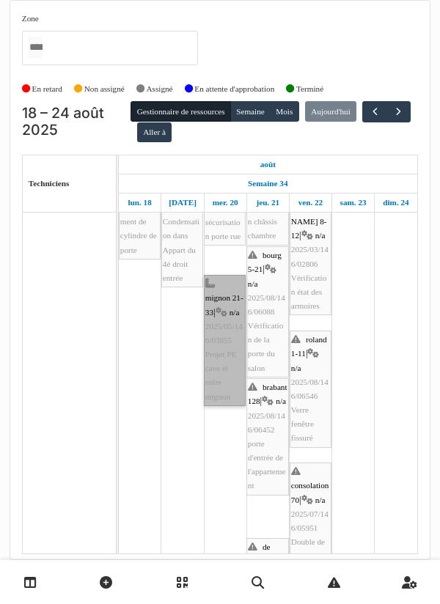 The height and width of the screenshot is (604, 440). I want to click on span: de craene 39-41 / guffens 37-39, so click(267, 568).